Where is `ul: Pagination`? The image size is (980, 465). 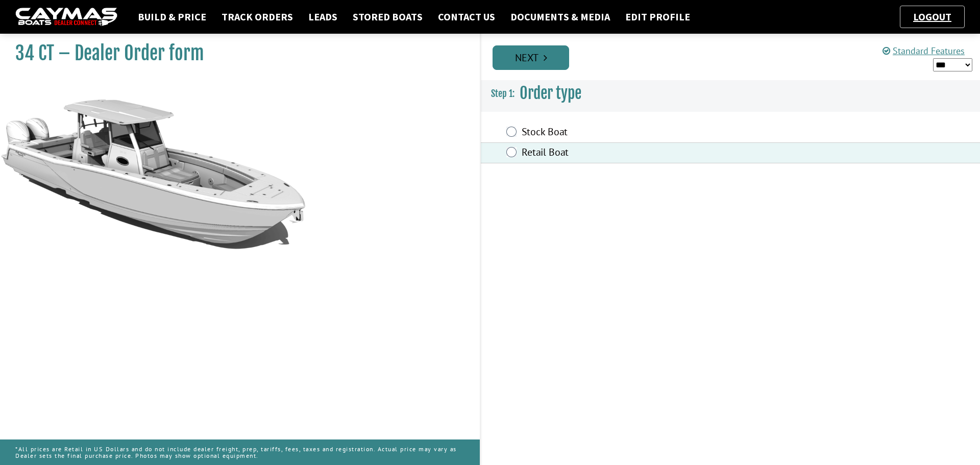
ul: Pagination is located at coordinates (735, 56).